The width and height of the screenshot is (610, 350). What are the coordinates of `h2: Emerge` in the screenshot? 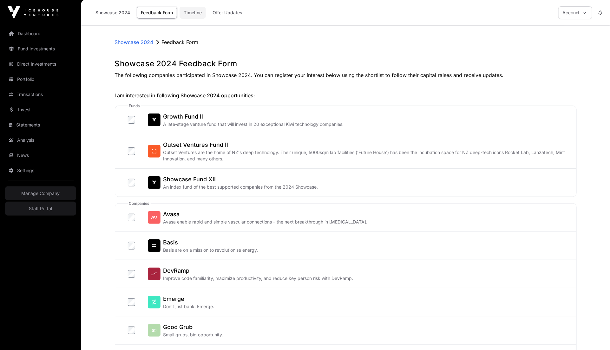 It's located at (188, 299).